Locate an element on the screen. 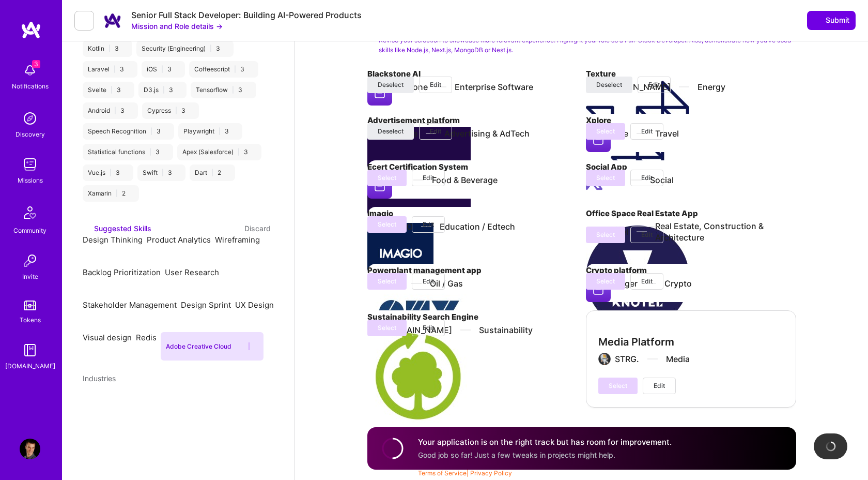 This screenshot has height=480, width=868. i: icon LeftArrowDark is located at coordinates (84, 21).